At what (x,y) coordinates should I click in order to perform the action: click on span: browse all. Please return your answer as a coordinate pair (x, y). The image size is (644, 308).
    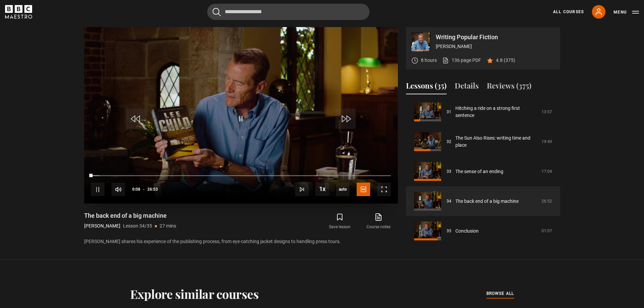
    Looking at the image, I should click on (500, 294).